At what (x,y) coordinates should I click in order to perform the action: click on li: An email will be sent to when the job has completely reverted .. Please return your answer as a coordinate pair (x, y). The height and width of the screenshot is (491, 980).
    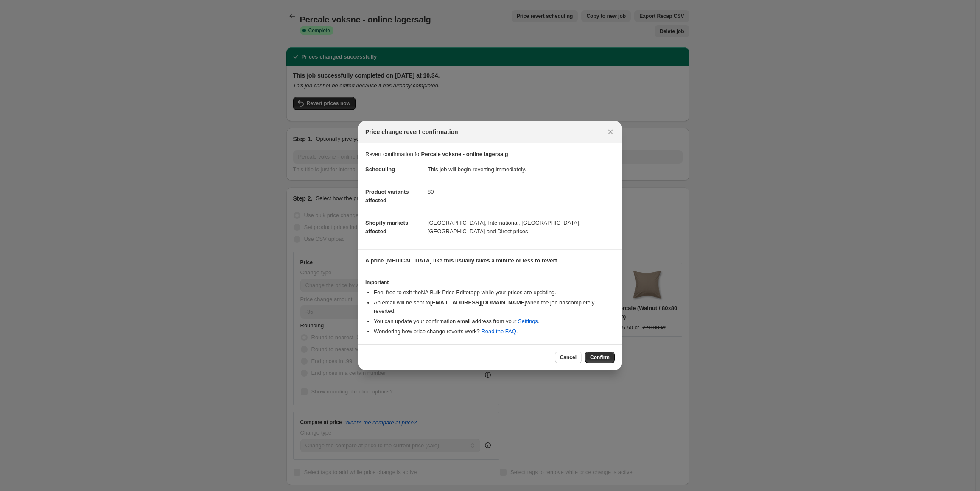
    Looking at the image, I should click on (494, 307).